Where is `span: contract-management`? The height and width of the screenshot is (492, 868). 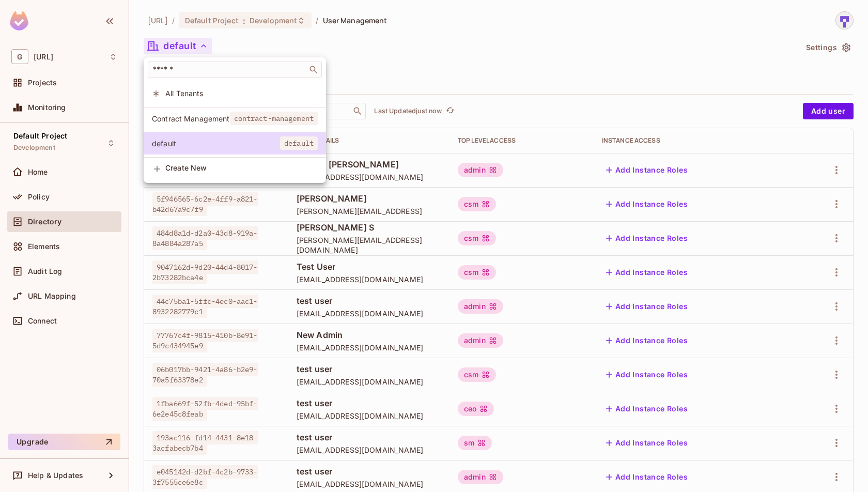
span: contract-management is located at coordinates (274, 118).